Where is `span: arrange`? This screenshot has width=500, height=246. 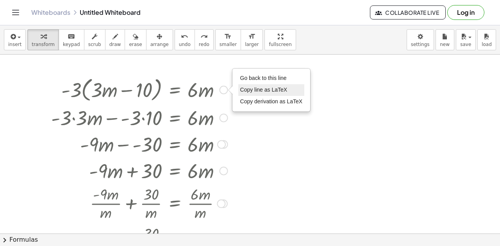
span: arrange is located at coordinates (159, 45).